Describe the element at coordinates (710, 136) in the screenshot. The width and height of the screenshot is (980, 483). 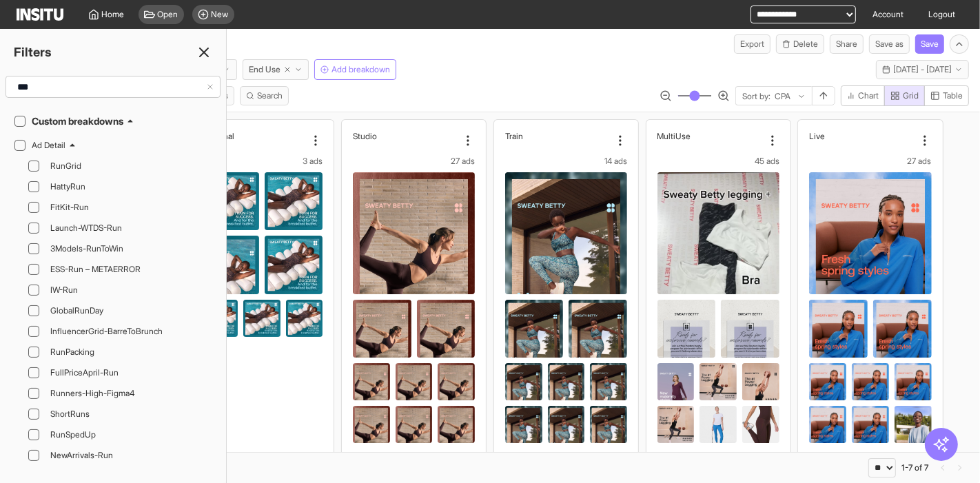
I see `div: MultiUse` at that location.